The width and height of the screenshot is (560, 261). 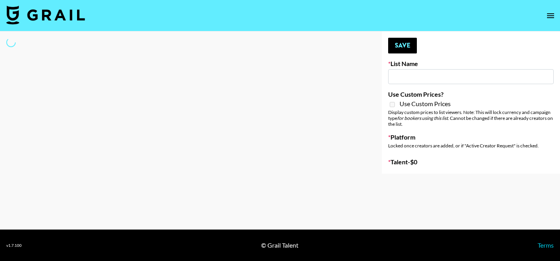 What do you see at coordinates (545, 245) in the screenshot?
I see `a: Terms` at bounding box center [545, 245].